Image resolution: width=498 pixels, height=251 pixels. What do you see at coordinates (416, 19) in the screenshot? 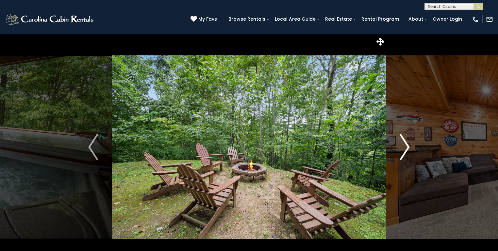
I see `a: About` at bounding box center [416, 19].